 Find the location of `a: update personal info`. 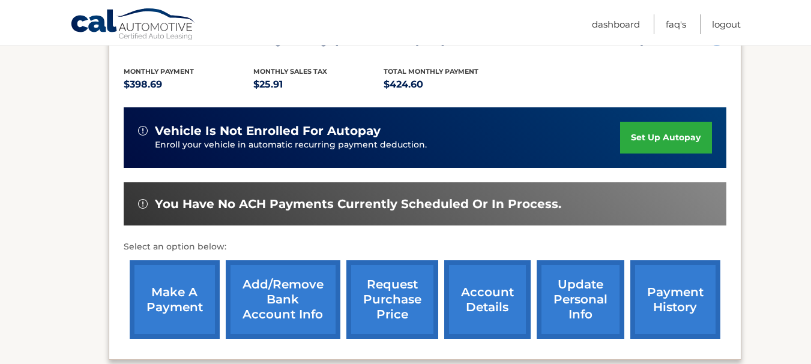

a: update personal info is located at coordinates (580, 300).